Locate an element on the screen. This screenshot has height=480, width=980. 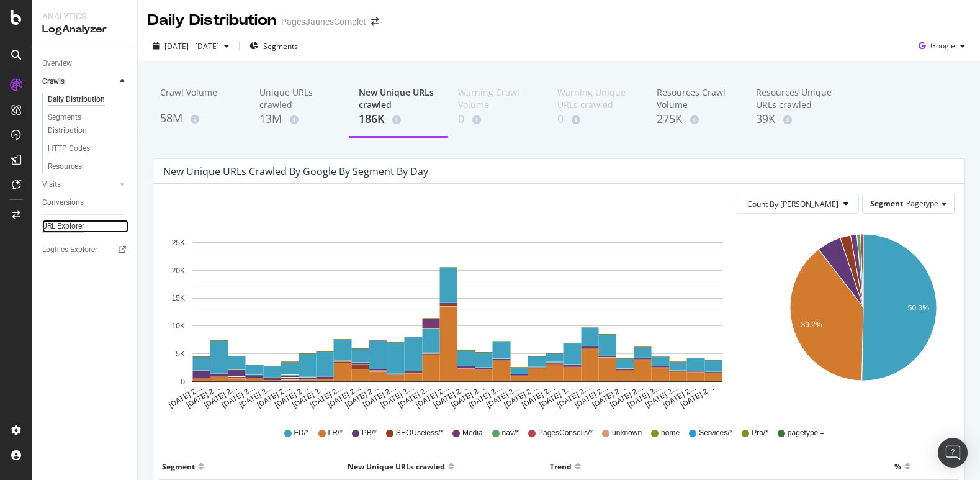
span: Segments is located at coordinates (281, 46).